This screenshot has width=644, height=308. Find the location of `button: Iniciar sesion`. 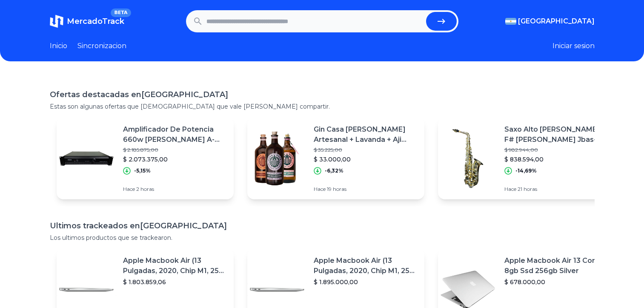

button: Iniciar sesion is located at coordinates (573, 46).